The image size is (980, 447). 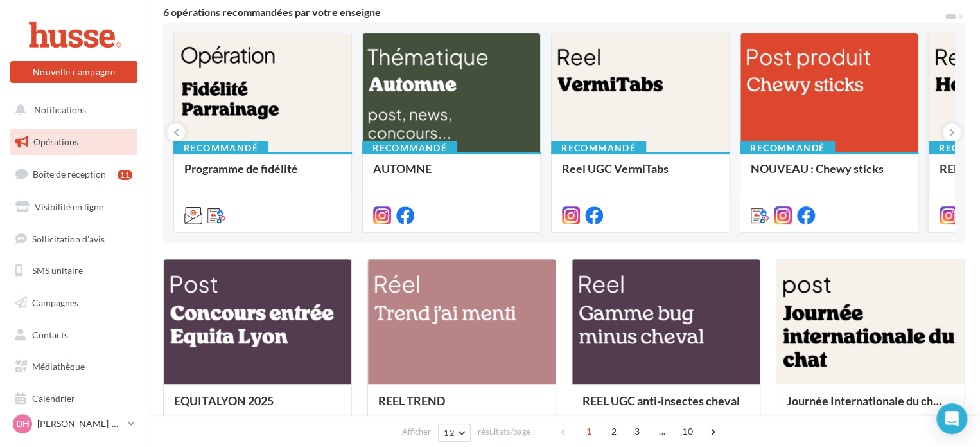 I want to click on span: 12, so click(x=449, y=433).